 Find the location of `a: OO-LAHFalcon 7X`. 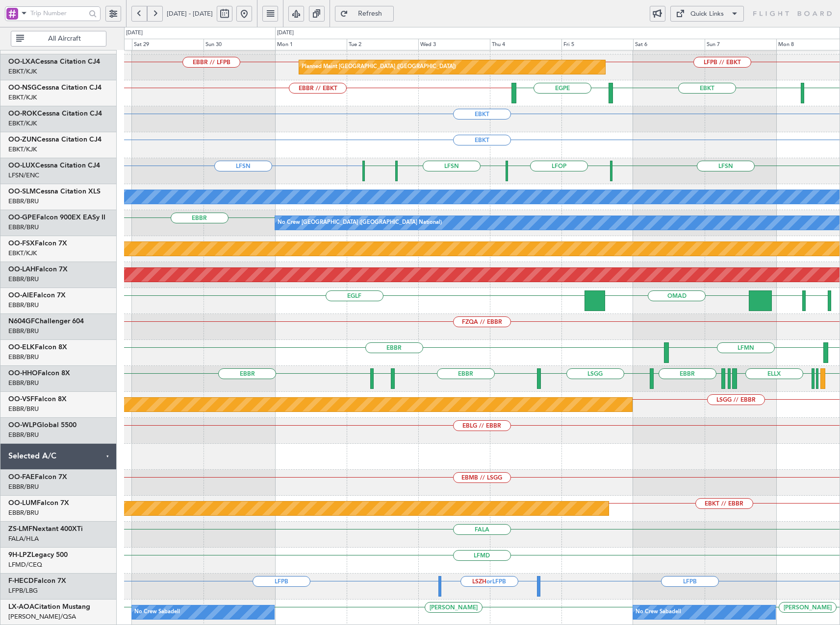

a: OO-LAHFalcon 7X is located at coordinates (37, 270).